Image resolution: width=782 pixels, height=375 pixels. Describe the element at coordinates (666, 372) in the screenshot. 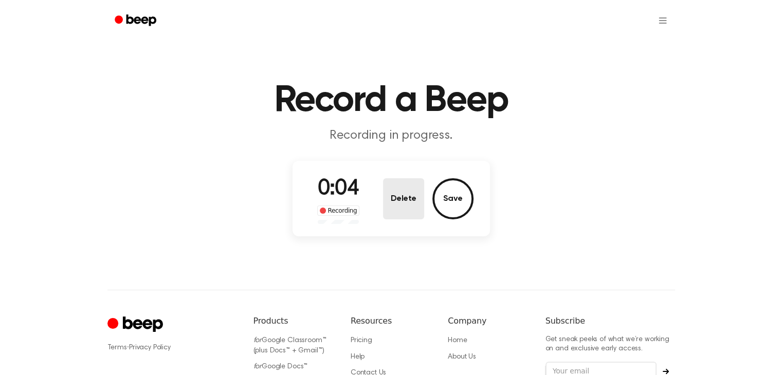

I see `button: Subscribe` at that location.